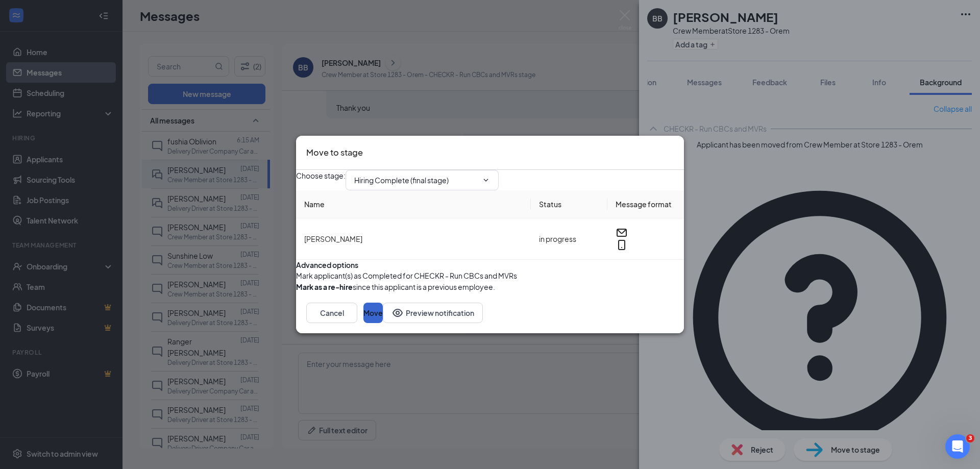 The height and width of the screenshot is (469, 980). Describe the element at coordinates (324, 286) in the screenshot. I see `b: Mark as a re-hire` at that location.